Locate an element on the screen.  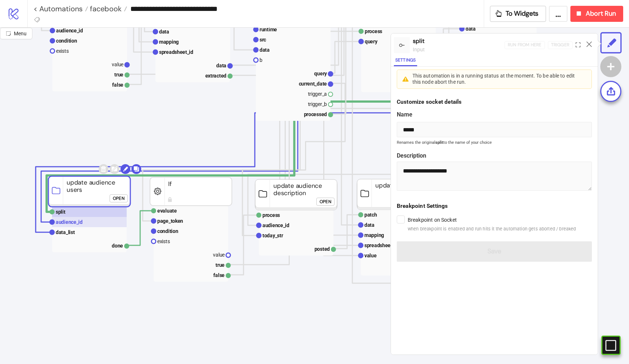
span: To Widgets is located at coordinates (522, 14).